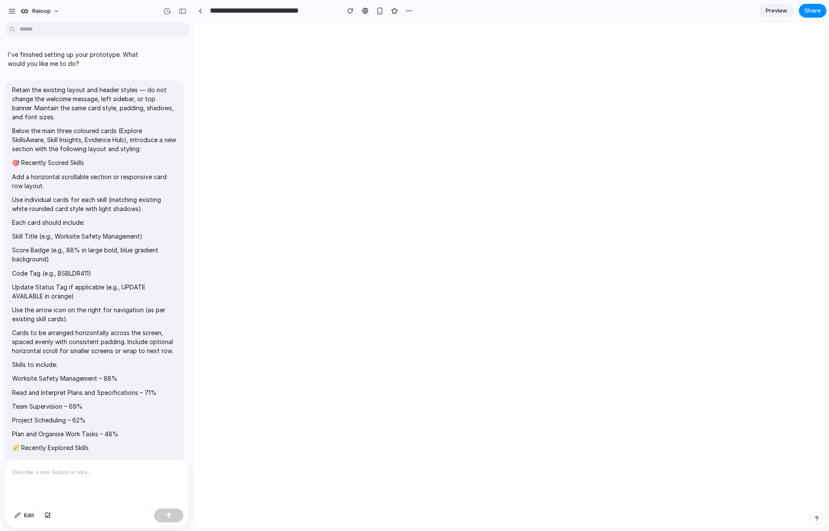  I want to click on p: I've finished setting up your prototype. What would you like me to do?, so click(80, 59).